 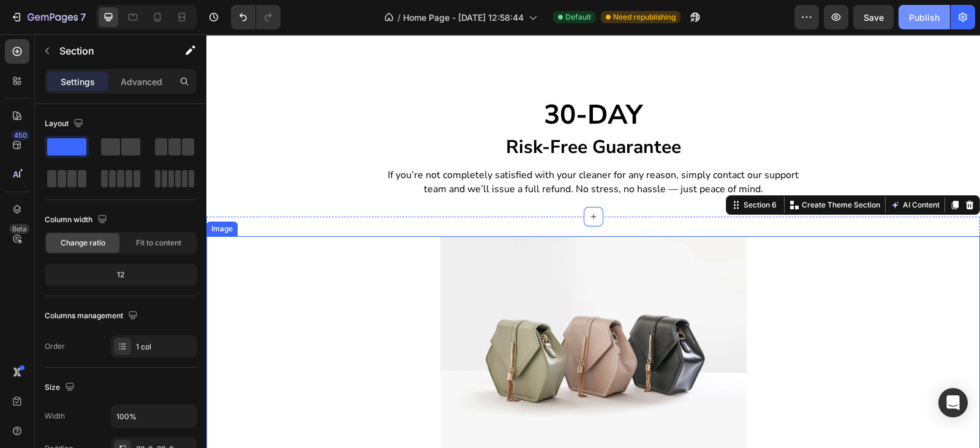 I want to click on div: Open Intercom Messenger, so click(x=953, y=403).